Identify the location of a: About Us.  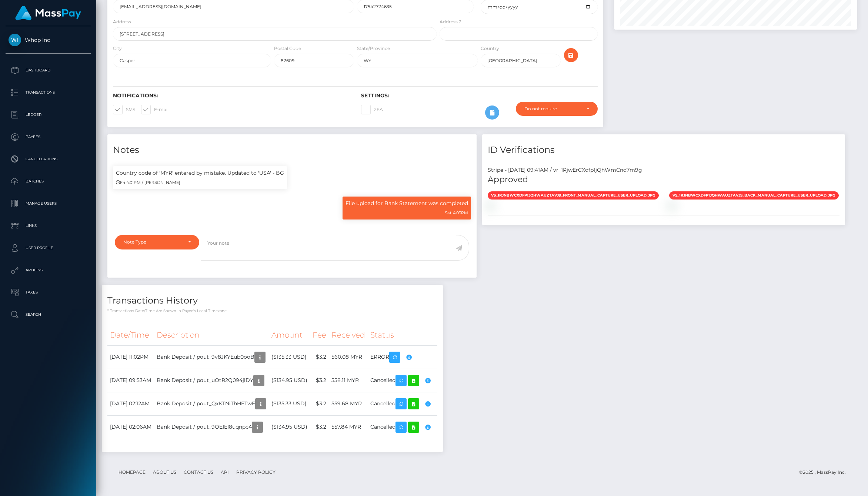
(164, 472).